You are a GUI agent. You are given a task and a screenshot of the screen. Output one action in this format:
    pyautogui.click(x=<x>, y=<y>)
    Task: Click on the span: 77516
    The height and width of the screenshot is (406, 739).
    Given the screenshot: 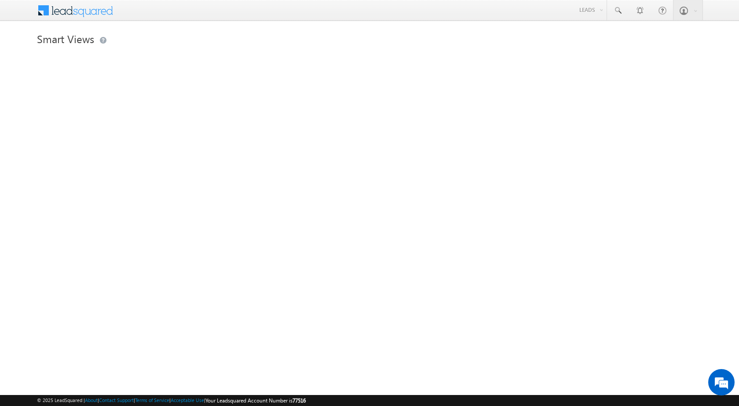 What is the action you would take?
    pyautogui.click(x=299, y=400)
    